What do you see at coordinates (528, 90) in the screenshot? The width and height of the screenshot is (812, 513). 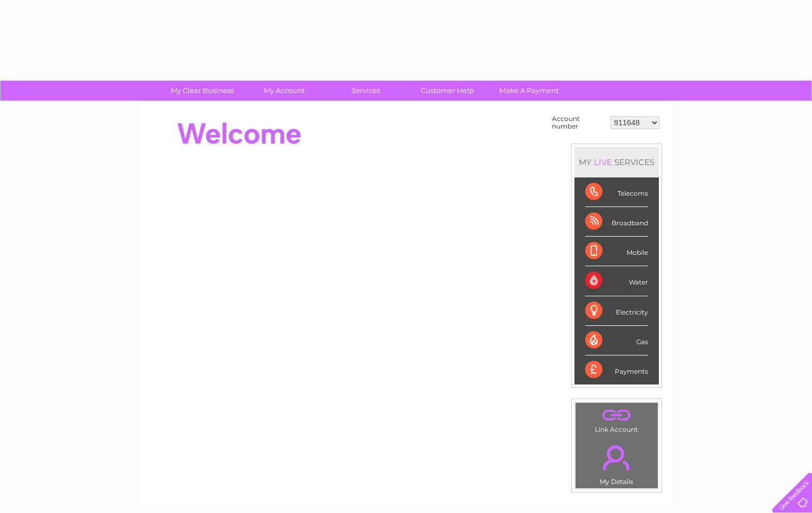 I see `a: Make A Payment` at bounding box center [528, 90].